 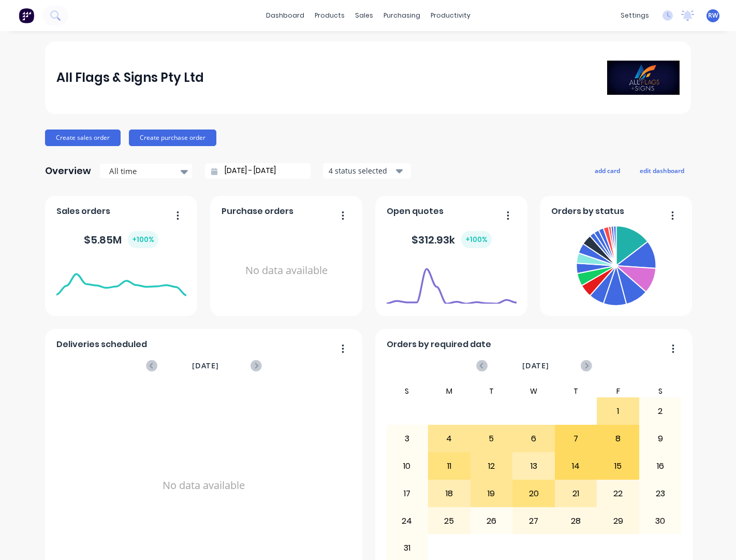 What do you see at coordinates (82, 137) in the screenshot?
I see `button: Create sales order` at bounding box center [82, 137].